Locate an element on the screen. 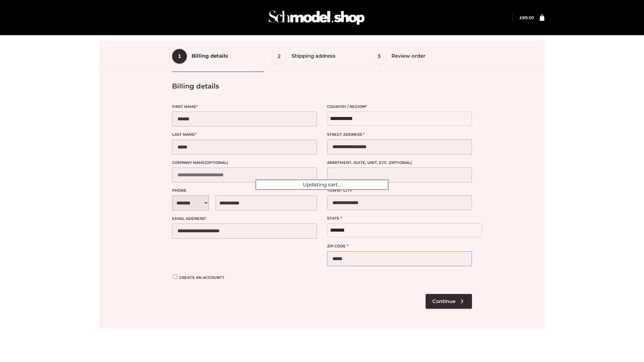  bdi: 89.00 is located at coordinates (527, 18).